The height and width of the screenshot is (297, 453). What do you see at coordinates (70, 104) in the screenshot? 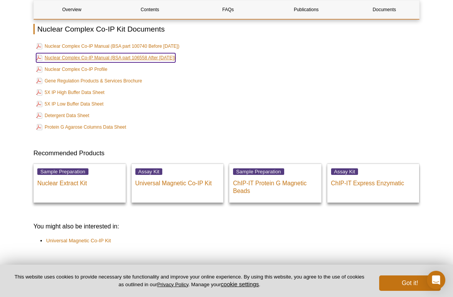
I see `a: 5X IP Low Buffer Data Sheet` at bounding box center [70, 104].